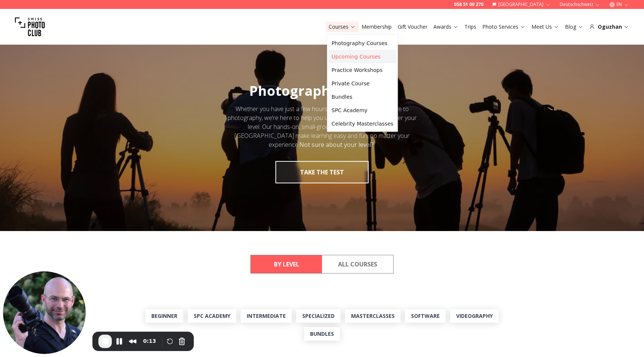 This screenshot has height=357, width=644. What do you see at coordinates (425, 315) in the screenshot?
I see `a: Software` at bounding box center [425, 315].